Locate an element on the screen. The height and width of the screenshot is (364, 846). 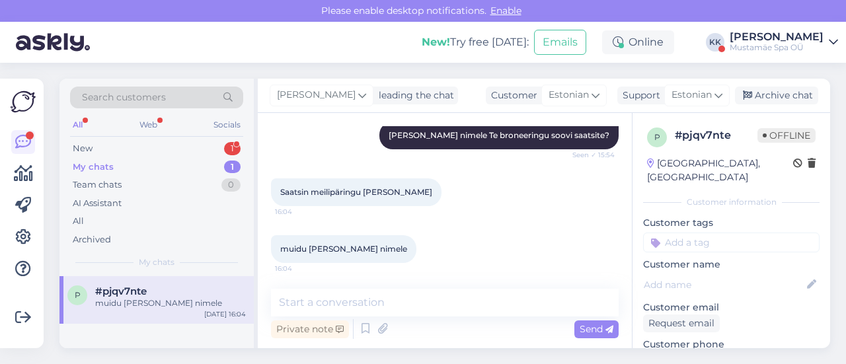
div: Web is located at coordinates (148, 125).